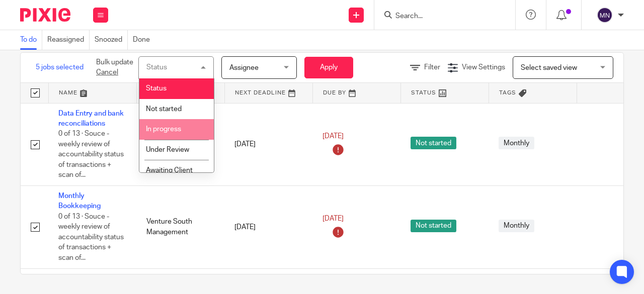  I want to click on a: Snoozed, so click(111, 40).